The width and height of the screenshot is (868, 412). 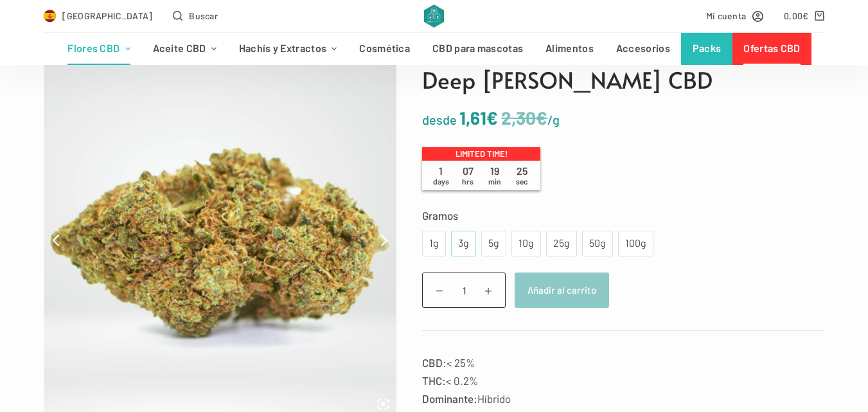 I want to click on div: 50g, so click(x=597, y=243).